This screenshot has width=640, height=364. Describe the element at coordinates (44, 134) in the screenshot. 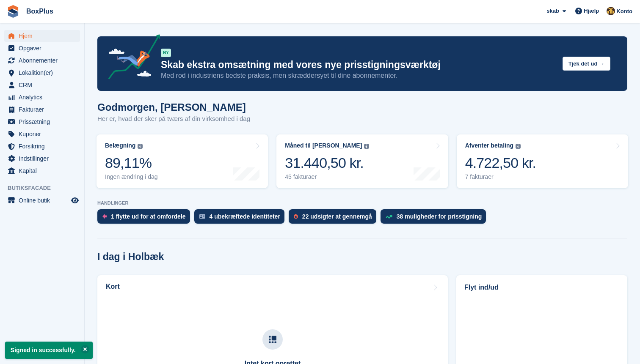

I see `span: Kuponer` at that location.